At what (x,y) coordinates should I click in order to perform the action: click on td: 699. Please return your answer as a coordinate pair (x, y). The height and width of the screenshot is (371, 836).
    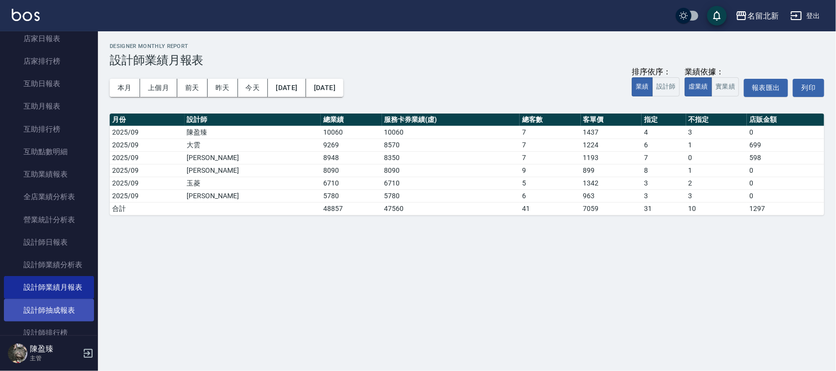
    Looking at the image, I should click on (785, 145).